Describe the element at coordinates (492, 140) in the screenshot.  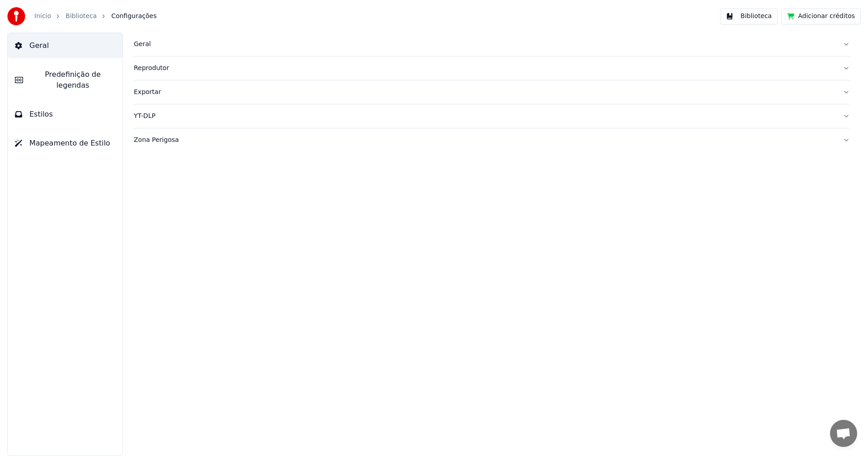
I see `button: Zona Perigosa` at that location.